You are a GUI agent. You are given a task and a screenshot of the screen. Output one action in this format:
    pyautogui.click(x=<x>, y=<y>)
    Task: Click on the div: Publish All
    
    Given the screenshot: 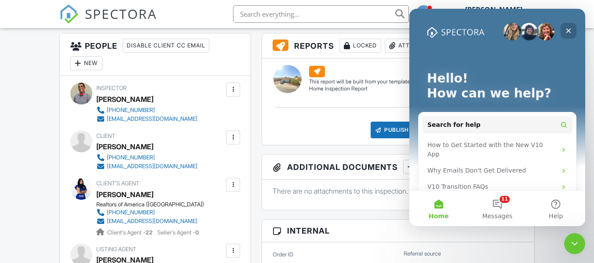 What is the action you would take?
    pyautogui.click(x=398, y=130)
    